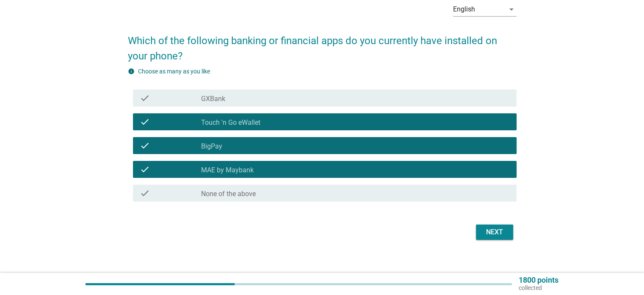 The width and height of the screenshot is (644, 295). What do you see at coordinates (228, 194) in the screenshot?
I see `label: None of the above` at bounding box center [228, 194].